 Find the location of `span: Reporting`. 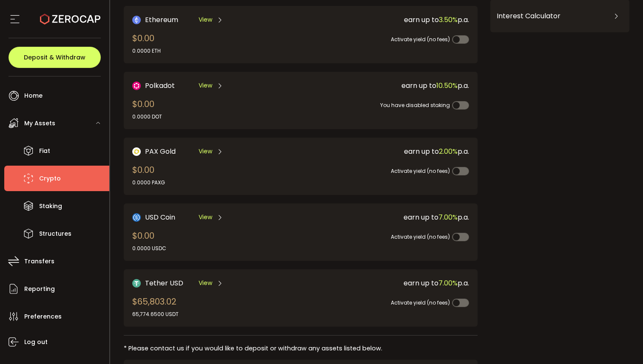

span: Reporting is located at coordinates (39, 289).